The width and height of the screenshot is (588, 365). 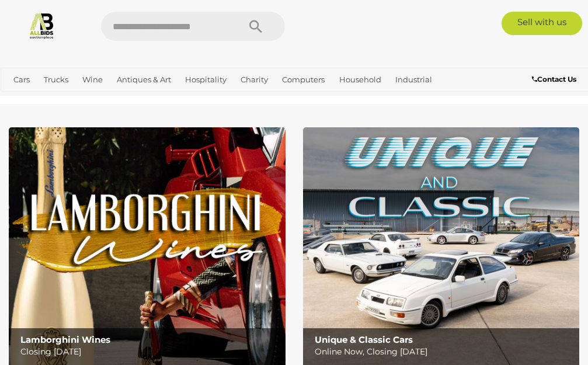 What do you see at coordinates (144, 79) in the screenshot?
I see `a: Antiques & Art` at bounding box center [144, 79].